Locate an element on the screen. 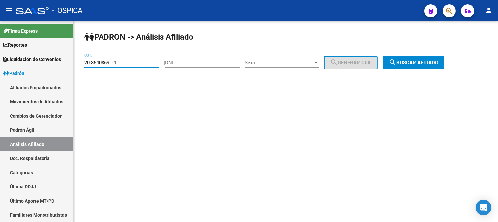  span: Sexo is located at coordinates (279, 63).